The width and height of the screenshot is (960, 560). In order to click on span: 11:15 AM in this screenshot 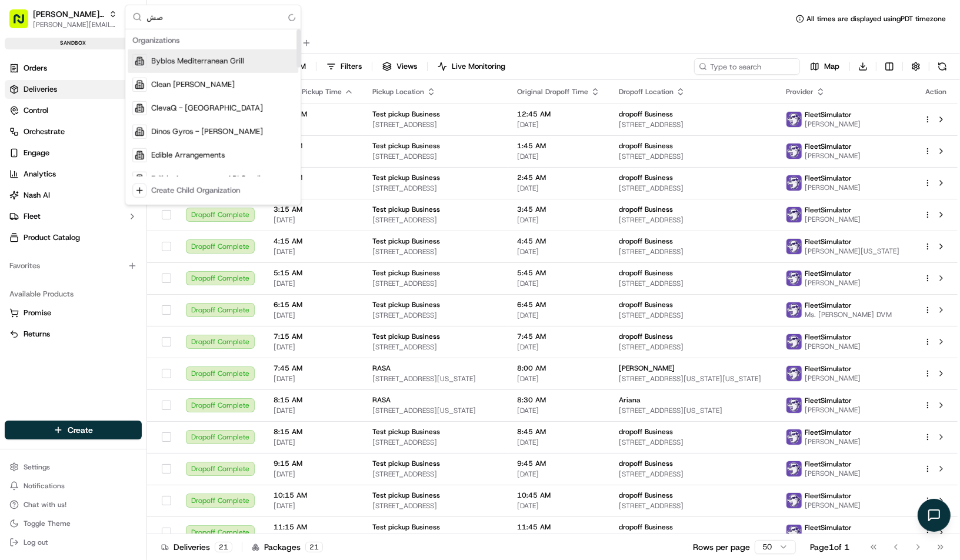, I will do `click(313, 526)`.